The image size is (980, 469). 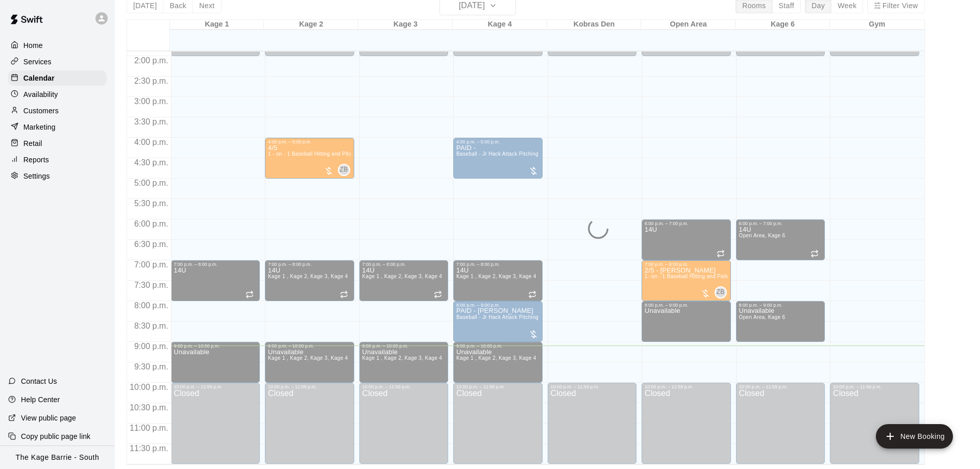 What do you see at coordinates (151, 142) in the screenshot?
I see `span: 4:00 p.m.` at bounding box center [151, 142].